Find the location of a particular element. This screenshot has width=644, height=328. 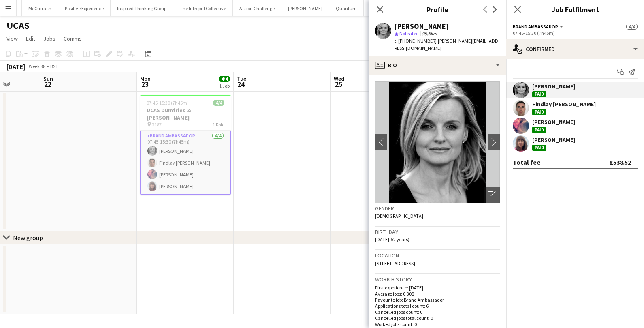

button: Positive Experience is located at coordinates (84, 8).